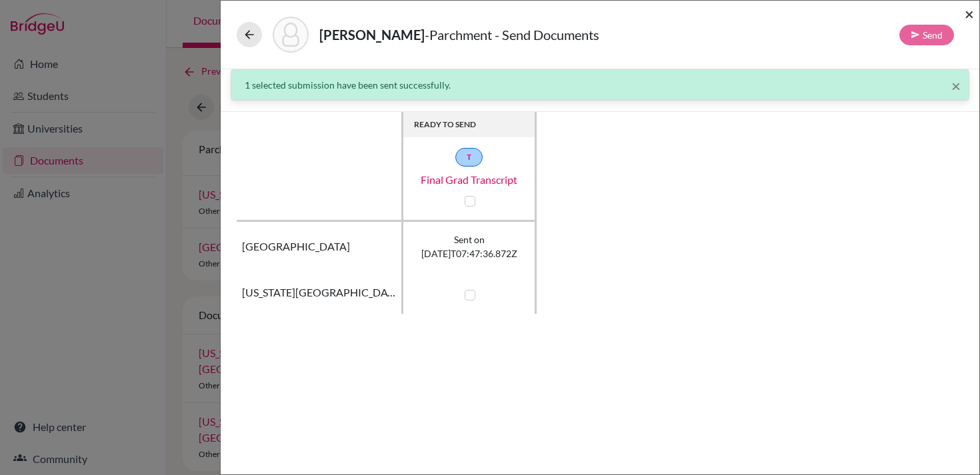 This screenshot has width=980, height=475. Describe the element at coordinates (468, 158) in the screenshot. I see `a: T` at that location.